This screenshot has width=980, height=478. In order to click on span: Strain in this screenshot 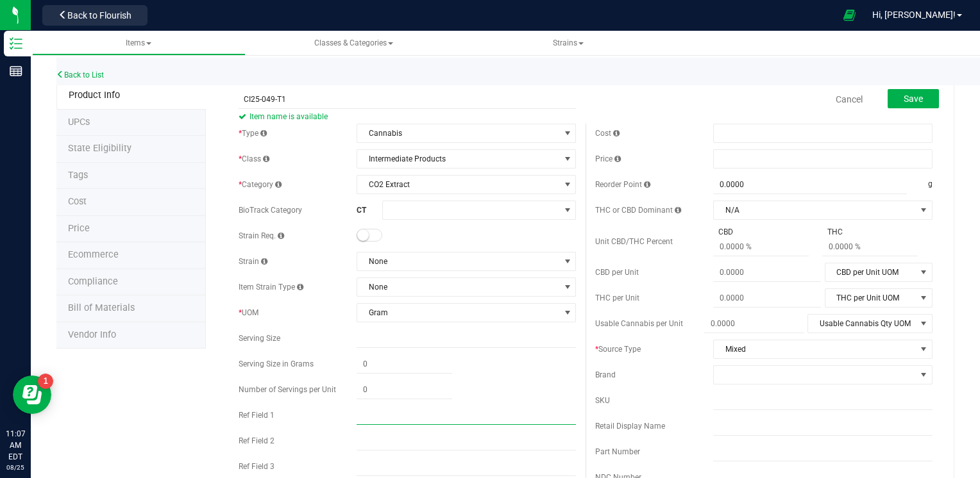, I will do `click(253, 262)`.